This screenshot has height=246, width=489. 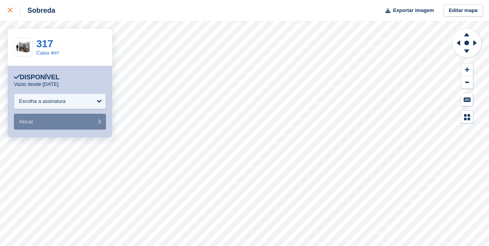 I want to click on button: Map Legend, so click(x=467, y=117).